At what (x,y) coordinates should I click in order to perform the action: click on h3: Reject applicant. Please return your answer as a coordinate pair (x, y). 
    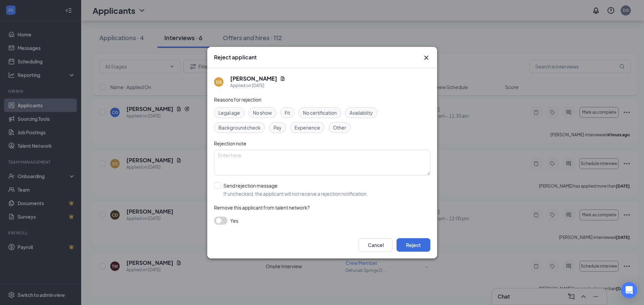
    Looking at the image, I should click on (235, 58).